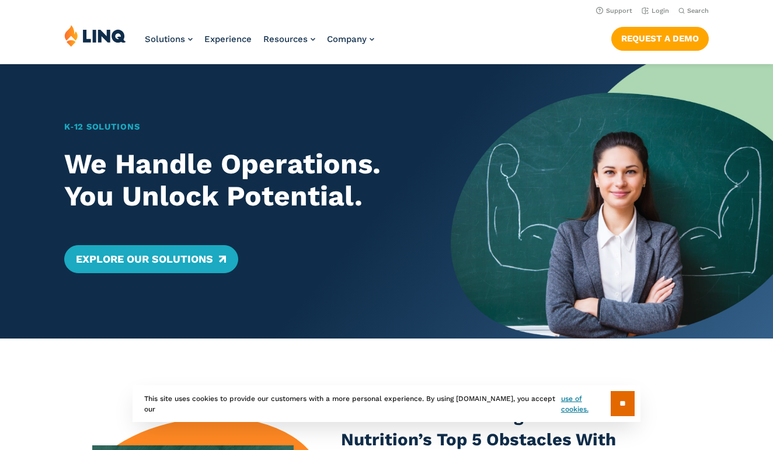  What do you see at coordinates (95, 36) in the screenshot?
I see `img: LINQ | K‑12 Software` at bounding box center [95, 36].